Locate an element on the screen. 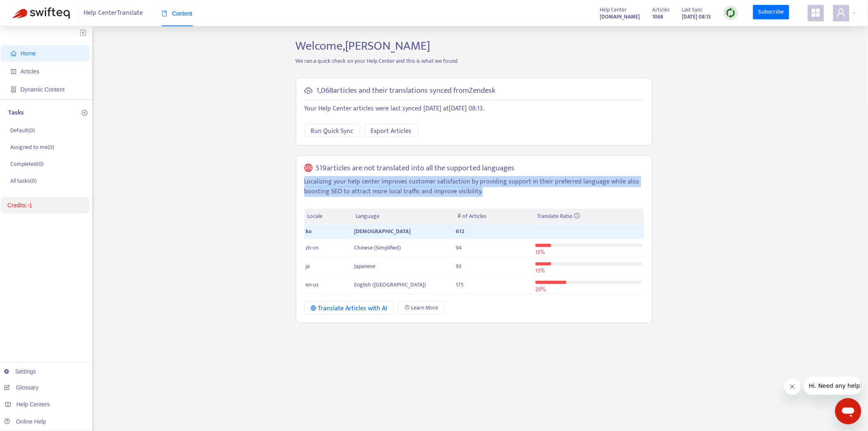 This screenshot has width=868, height=431. th: # of Articles is located at coordinates (494, 216).